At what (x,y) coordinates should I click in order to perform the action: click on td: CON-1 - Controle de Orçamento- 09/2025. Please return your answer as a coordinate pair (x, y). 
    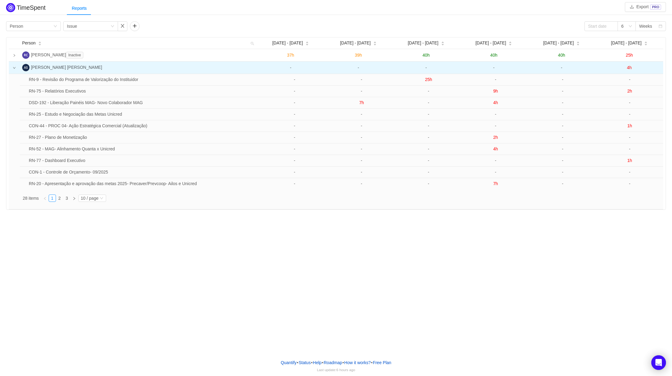
    Looking at the image, I should click on (144, 172).